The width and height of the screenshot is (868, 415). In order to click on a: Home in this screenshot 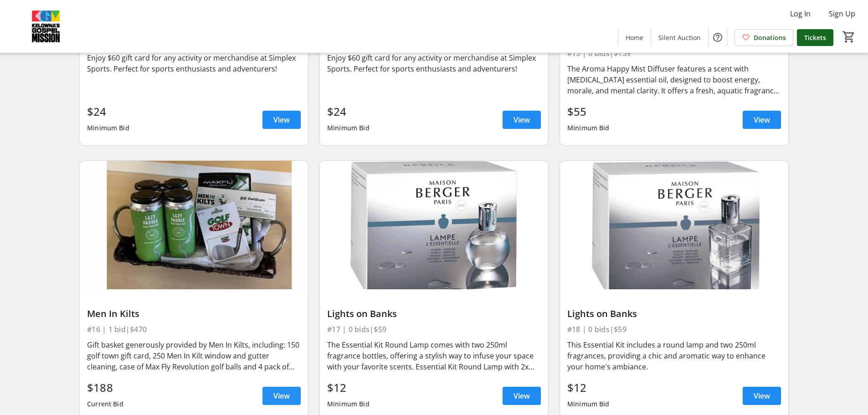, I will do `click(634, 37)`.